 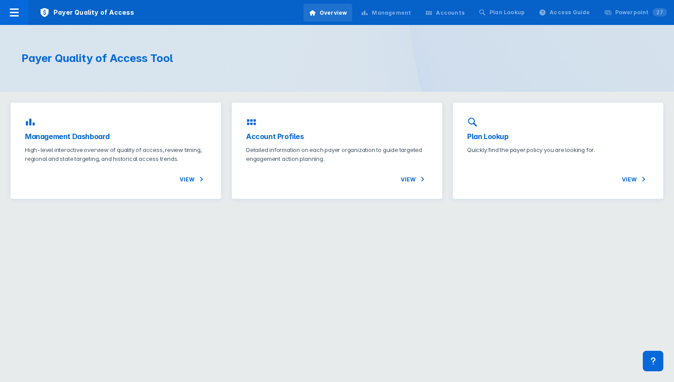 I want to click on div: Contact Support, so click(x=654, y=361).